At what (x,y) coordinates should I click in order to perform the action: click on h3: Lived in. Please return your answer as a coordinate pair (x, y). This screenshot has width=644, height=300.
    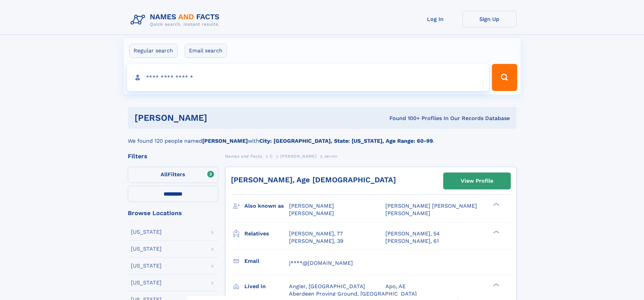
    Looking at the image, I should click on (267, 287).